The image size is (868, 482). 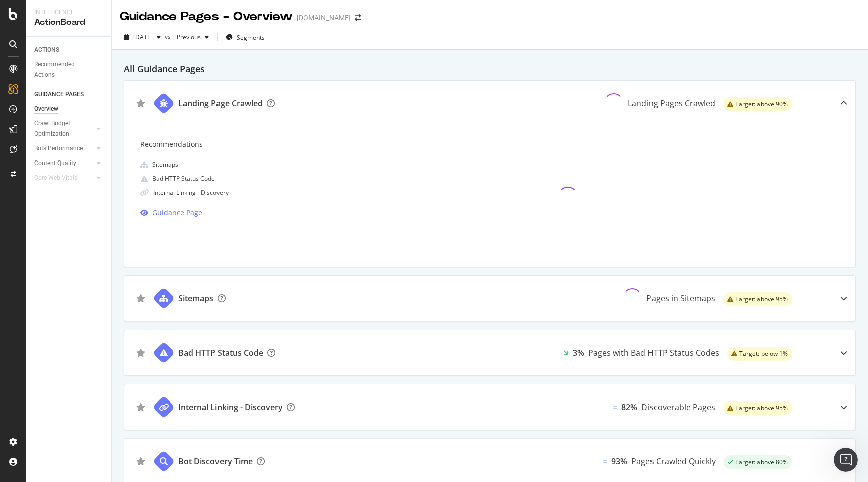 What do you see at coordinates (143, 37) in the screenshot?
I see `span: 2025 Sep. 25th` at bounding box center [143, 37].